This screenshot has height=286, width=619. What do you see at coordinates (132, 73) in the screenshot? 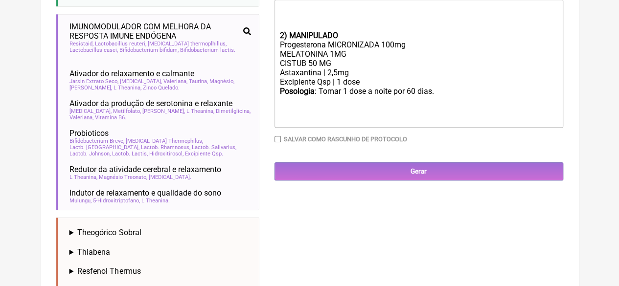
I see `span: Ativador do relaxamento e calmante` at bounding box center [132, 73].